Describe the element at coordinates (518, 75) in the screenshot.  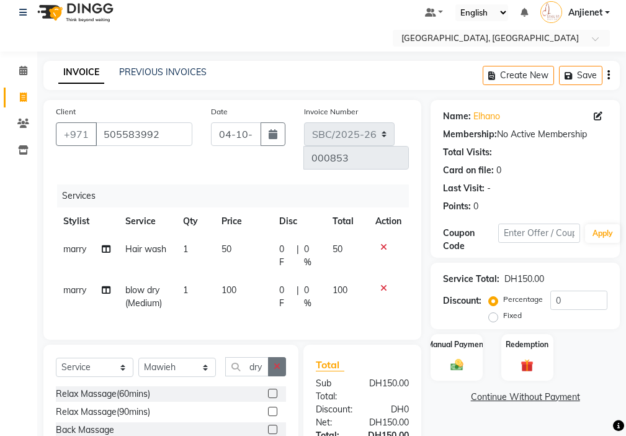
I see `button: Create New` at that location.